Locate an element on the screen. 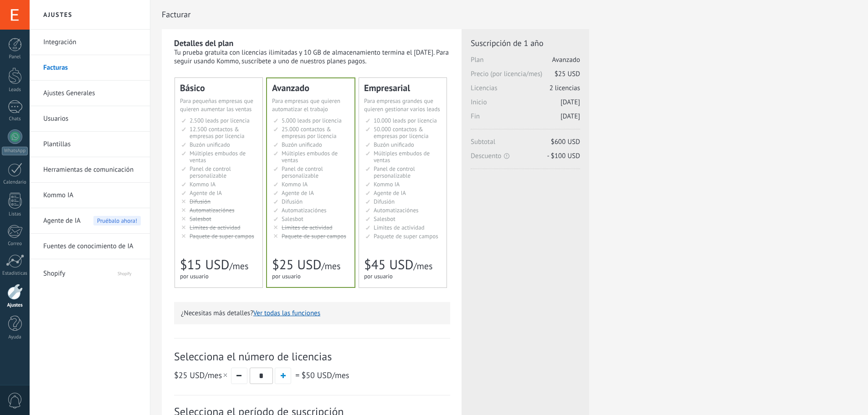 This screenshot has height=415, width=868. li: Agente de IA is located at coordinates (90, 221).